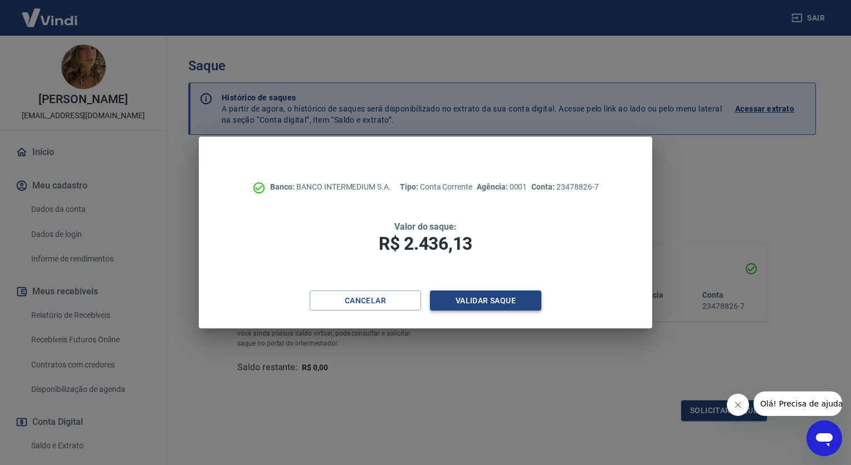 The height and width of the screenshot is (465, 851). What do you see at coordinates (426, 244) in the screenshot?
I see `span: R$ 2.436,13` at bounding box center [426, 244].